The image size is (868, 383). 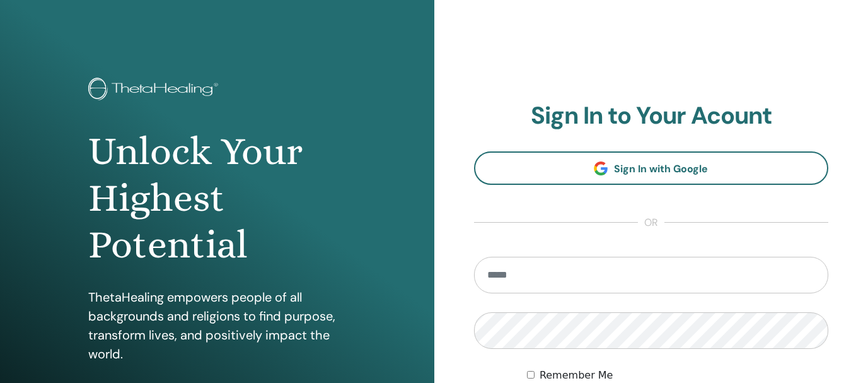 I want to click on h2: Sign In to Your Acount, so click(x=651, y=116).